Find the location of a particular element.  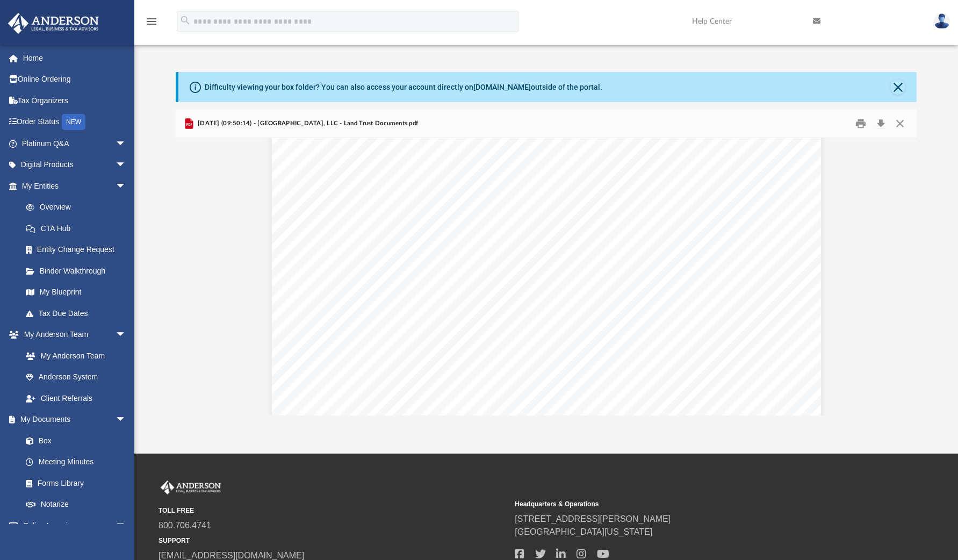

div: Difficulty viewing your box folder? You can also access your account directly on outside of the p... is located at coordinates (404, 87).